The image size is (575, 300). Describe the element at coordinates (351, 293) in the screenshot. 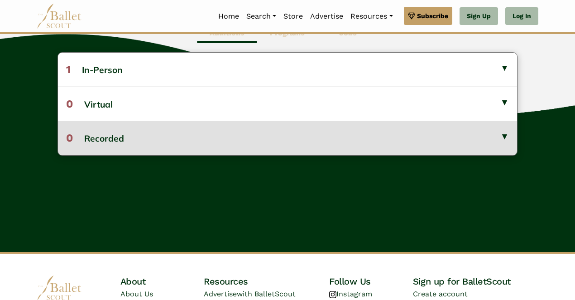

I see `a: Instagram` at that location.